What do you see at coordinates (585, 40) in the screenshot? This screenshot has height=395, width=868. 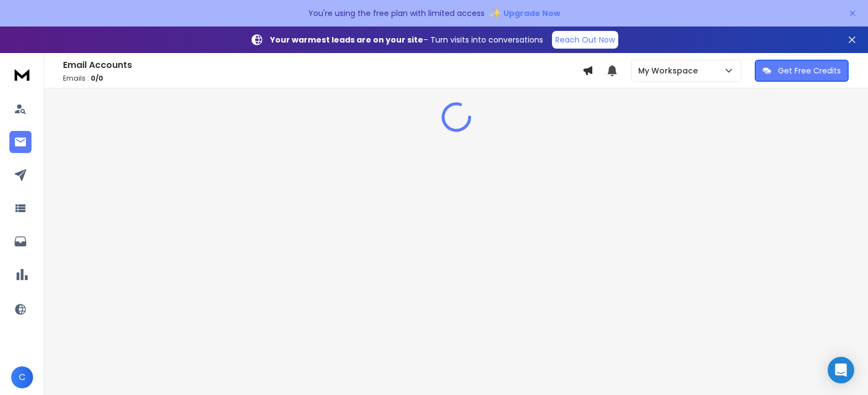 I see `a: Reach Out Now` at bounding box center [585, 40].